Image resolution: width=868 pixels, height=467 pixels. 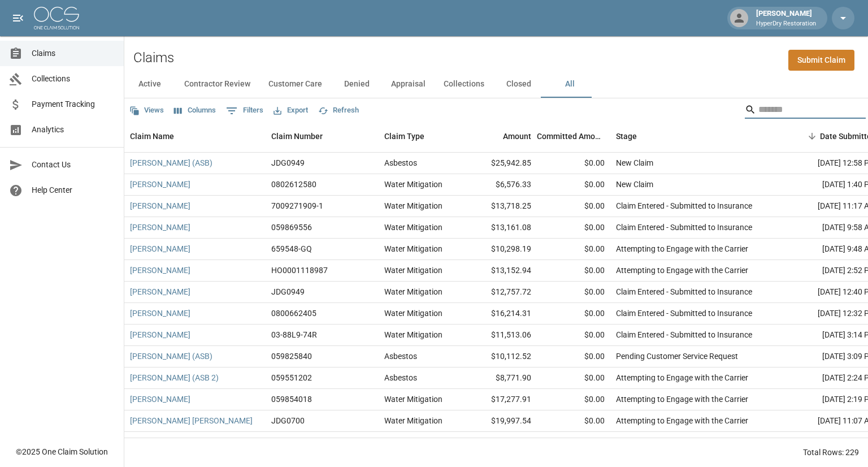 I want to click on button: Select columns, so click(x=195, y=110).